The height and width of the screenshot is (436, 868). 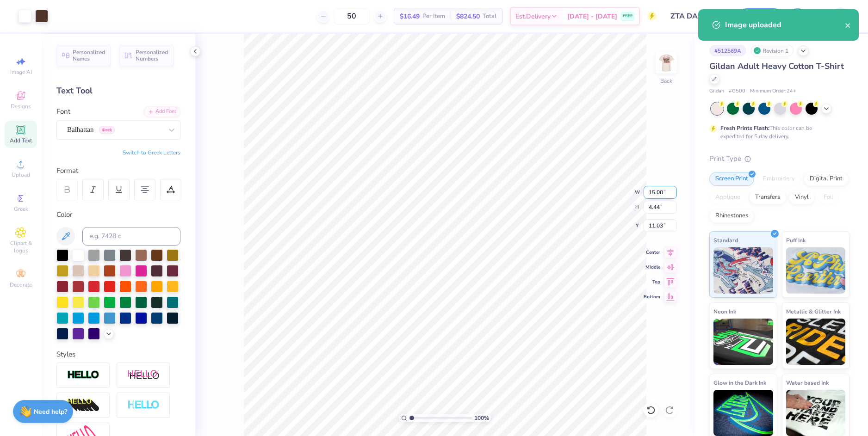 What do you see at coordinates (533, 16) in the screenshot?
I see `span: Est. Delivery` at bounding box center [533, 16].